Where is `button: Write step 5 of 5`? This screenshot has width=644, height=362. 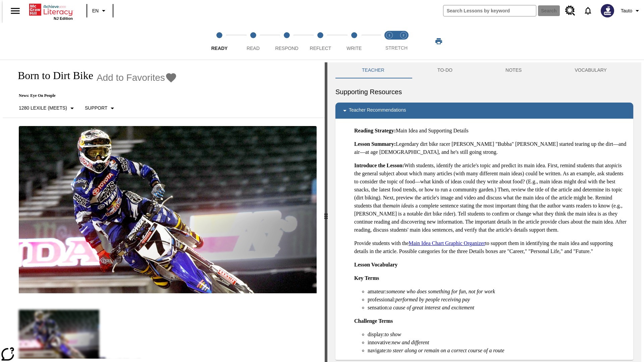
button: Write step 5 of 5 is located at coordinates (354, 41).